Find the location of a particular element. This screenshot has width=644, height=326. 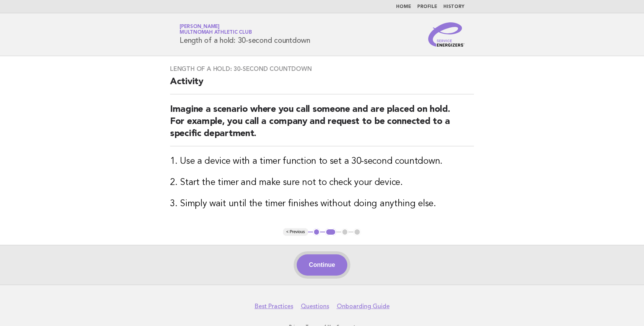

a: Profile is located at coordinates (427, 7).